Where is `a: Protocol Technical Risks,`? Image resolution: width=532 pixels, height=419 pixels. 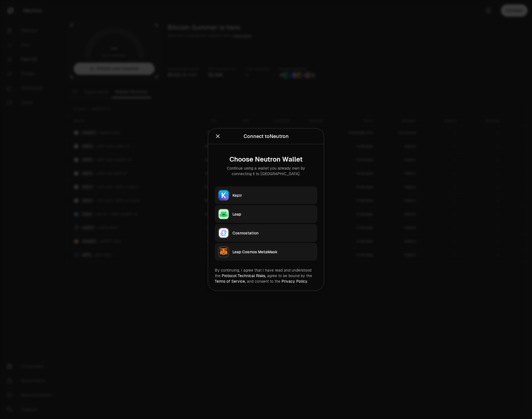 a: Protocol Technical Risks, is located at coordinates (244, 276).